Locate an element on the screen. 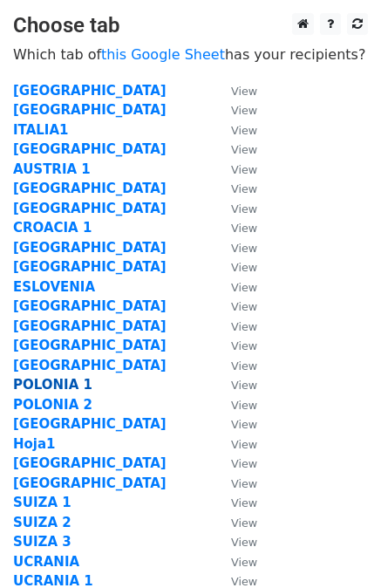 Image resolution: width=381 pixels, height=588 pixels. a: Hoja1 is located at coordinates (34, 444).